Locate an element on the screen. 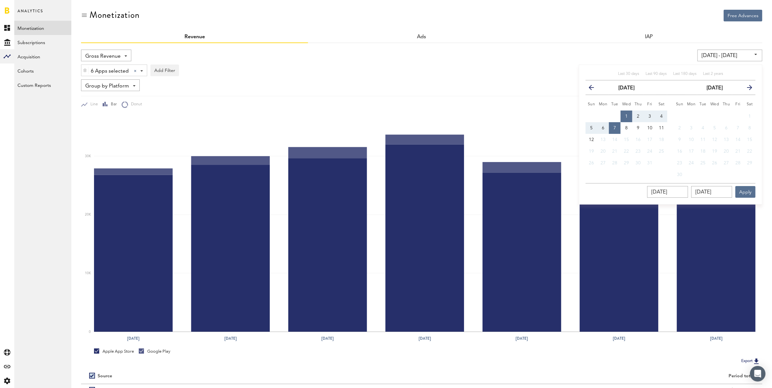 This screenshot has height=388, width=772. button: 30 is located at coordinates (680, 175).